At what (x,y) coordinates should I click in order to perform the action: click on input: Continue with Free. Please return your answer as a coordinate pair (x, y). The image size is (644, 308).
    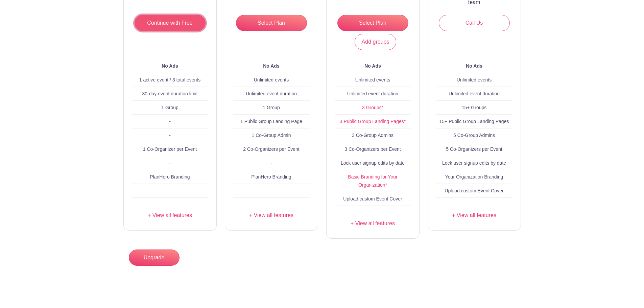
    Looking at the image, I should click on (170, 23).